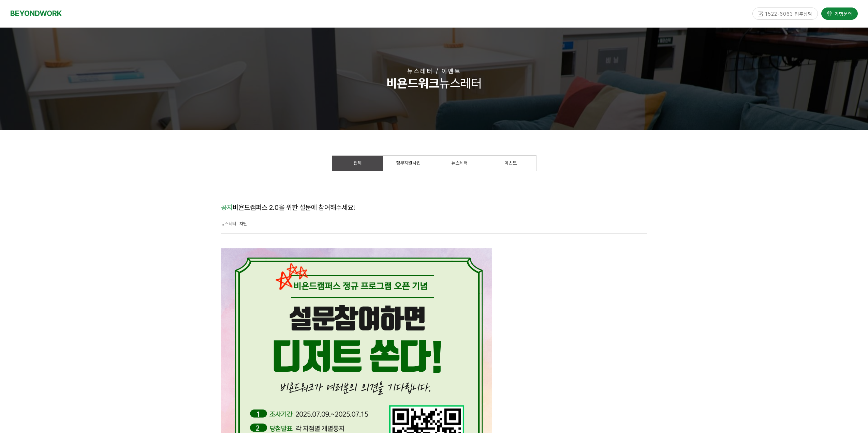  Describe the element at coordinates (408, 163) in the screenshot. I see `a: 정부지원사업` at that location.